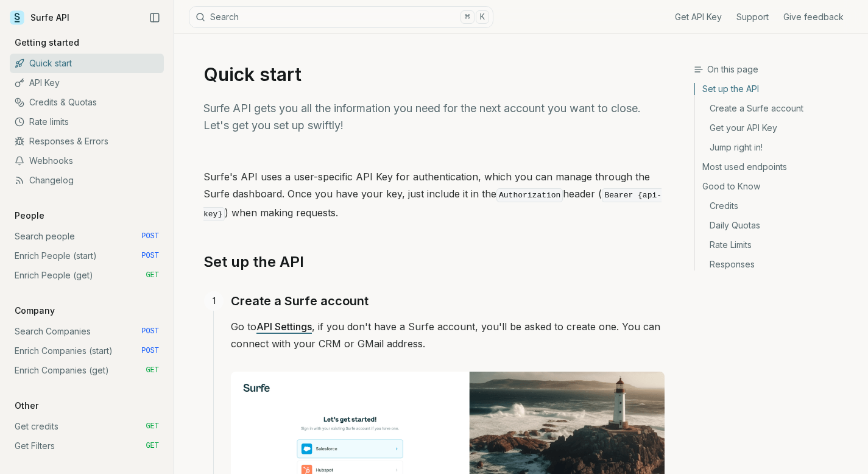  Describe the element at coordinates (284, 326) in the screenshot. I see `a: API Settings` at that location.